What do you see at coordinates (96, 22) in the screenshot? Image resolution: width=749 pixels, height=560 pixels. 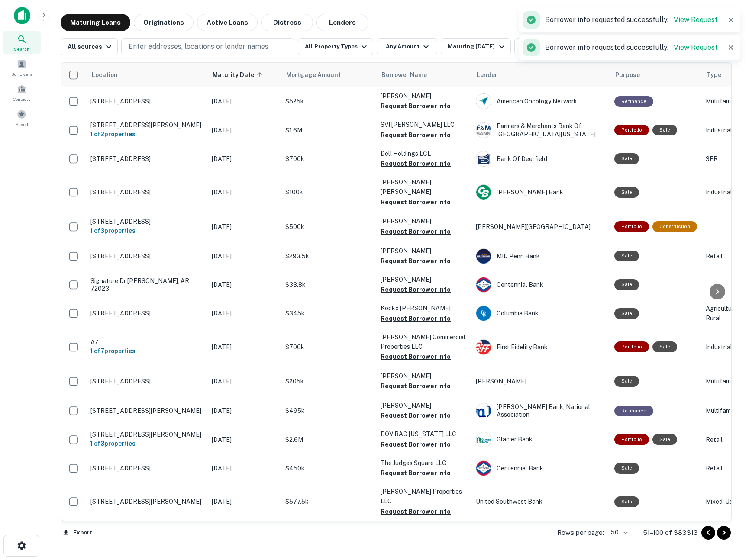 I see `button: Maturing Loans` at bounding box center [96, 22].